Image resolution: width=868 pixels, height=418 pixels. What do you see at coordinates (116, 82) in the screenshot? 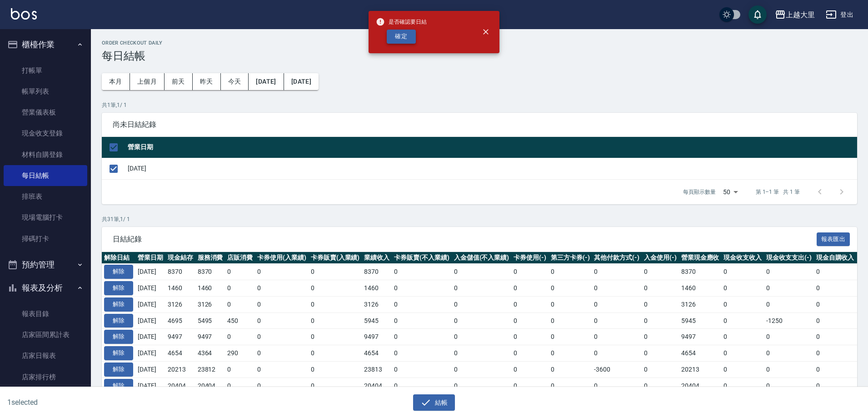
I see `button: 本月` at bounding box center [116, 82].